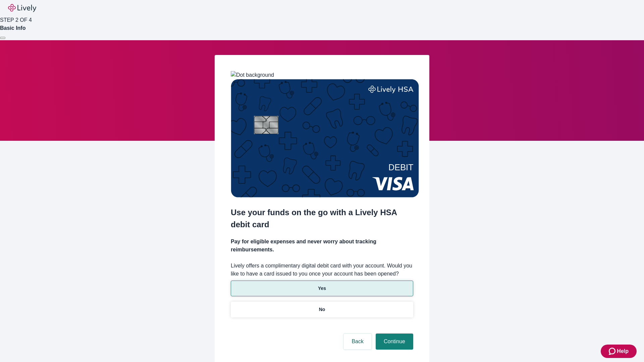  I want to click on label: Lively offers a complimentary digital debit card with your account. Would you like to have a card..., so click(322, 270).